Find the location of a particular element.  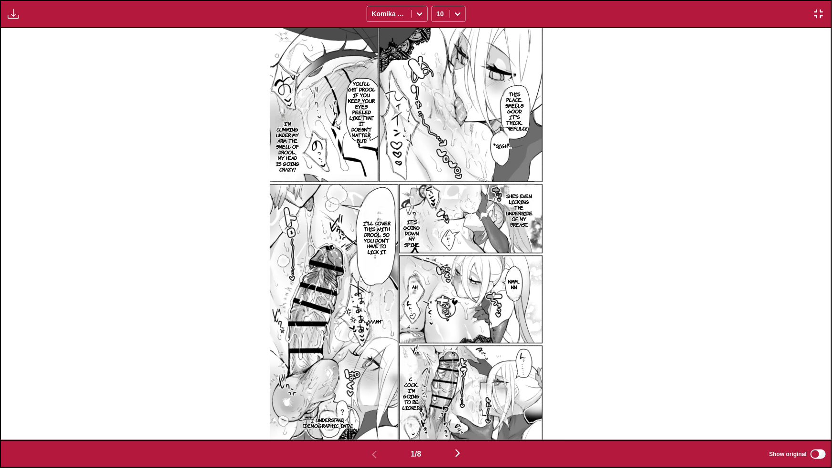

p: I'll cover this with drool, so you don't have to lick it. is located at coordinates (377, 237).